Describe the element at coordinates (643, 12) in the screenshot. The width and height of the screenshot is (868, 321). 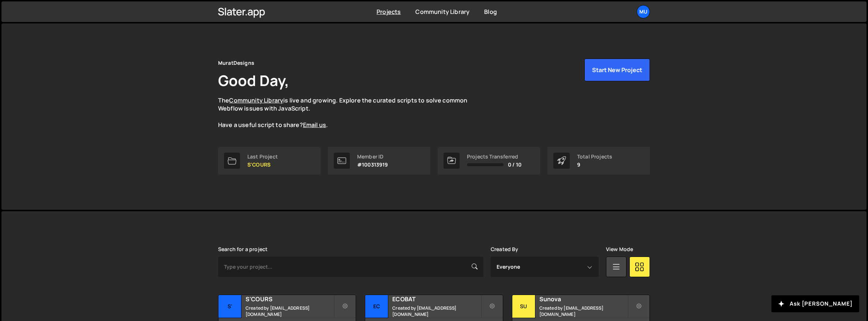
I see `a: Mu` at that location.